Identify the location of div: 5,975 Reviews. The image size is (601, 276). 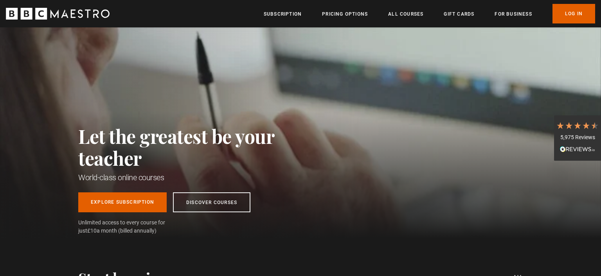
(577, 138).